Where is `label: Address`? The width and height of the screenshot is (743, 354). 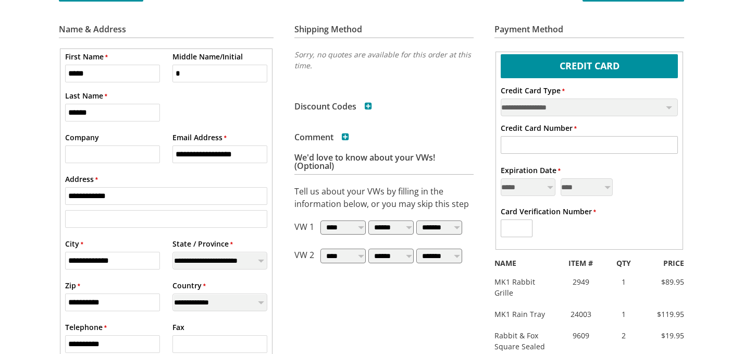
label: Address is located at coordinates (81, 179).